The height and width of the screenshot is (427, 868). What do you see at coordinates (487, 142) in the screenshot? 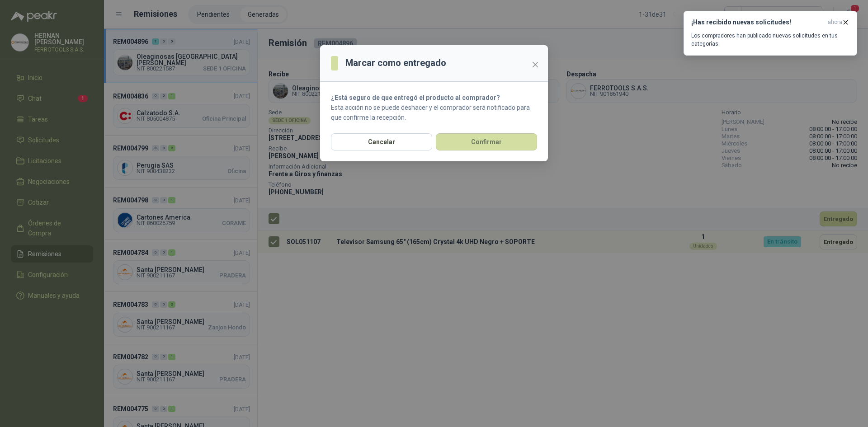
I see `button: Confirmar` at bounding box center [487, 142].